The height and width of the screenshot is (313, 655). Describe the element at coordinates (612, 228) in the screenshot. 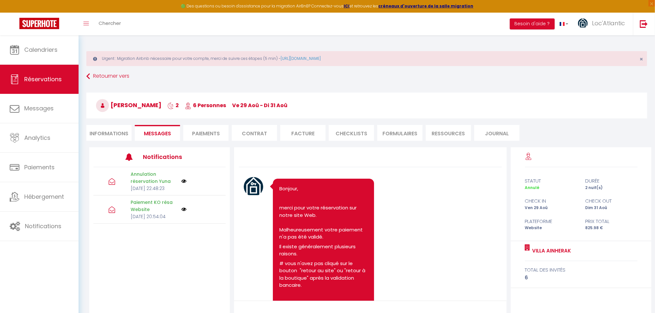

I see `div: 825.98 €` at that location.